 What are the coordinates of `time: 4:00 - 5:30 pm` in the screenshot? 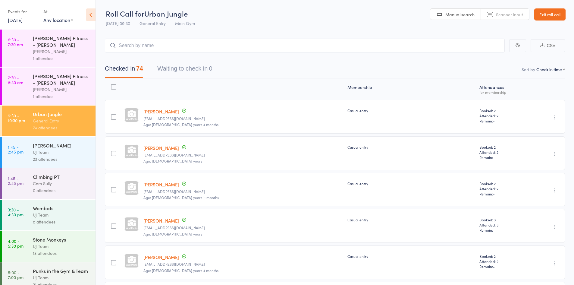 It's located at (16, 243).